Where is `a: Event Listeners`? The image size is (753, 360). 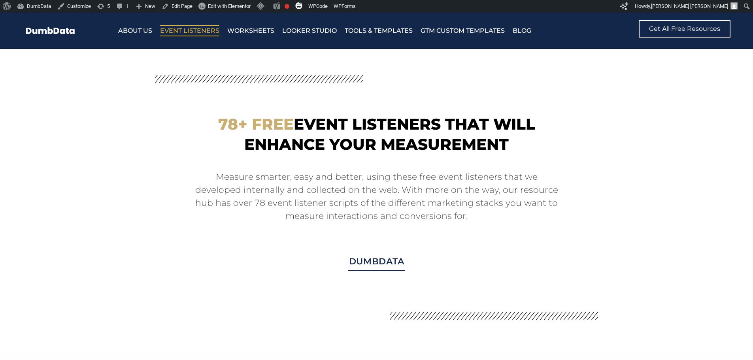 a: Event Listeners is located at coordinates (190, 31).